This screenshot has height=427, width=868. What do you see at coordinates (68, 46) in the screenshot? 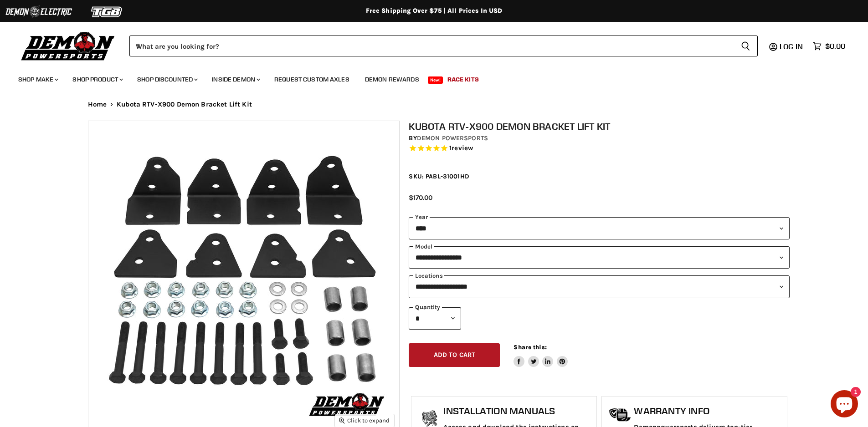
I see `img: Demon Powersports` at bounding box center [68, 46].